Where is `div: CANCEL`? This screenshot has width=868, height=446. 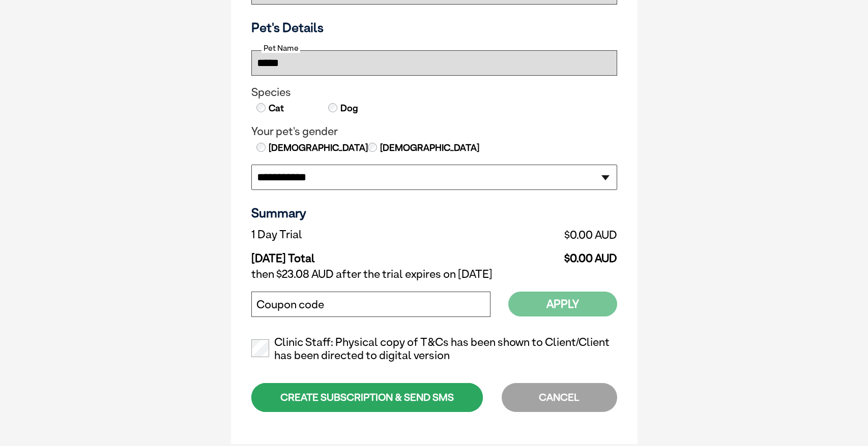
div: CANCEL is located at coordinates (559, 398).